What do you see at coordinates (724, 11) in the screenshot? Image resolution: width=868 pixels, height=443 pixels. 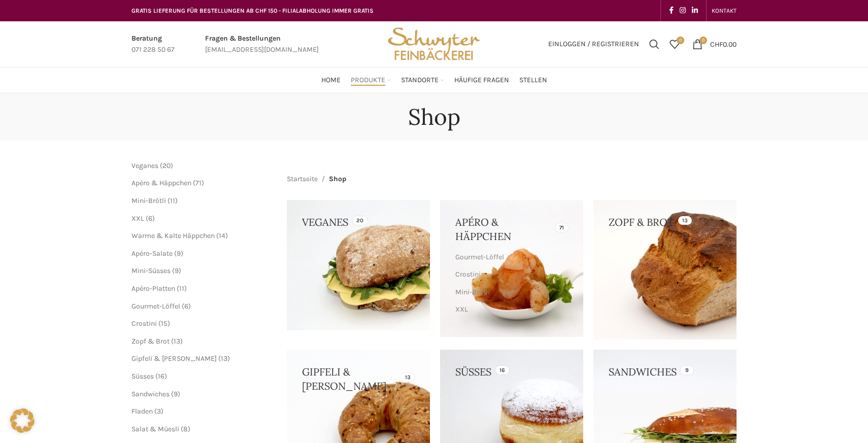 I see `div: Secondary navigation` at bounding box center [724, 11].